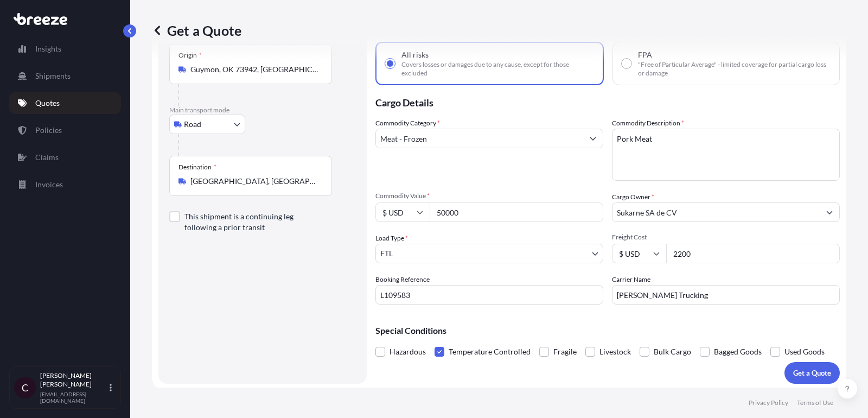 The height and width of the screenshot is (418, 868). I want to click on p: Claims, so click(46, 158).